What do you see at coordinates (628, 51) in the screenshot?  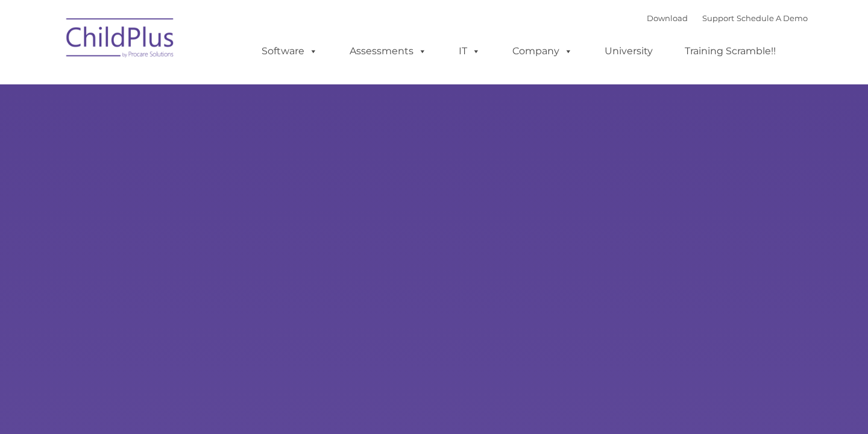 I see `a: University` at bounding box center [628, 51].